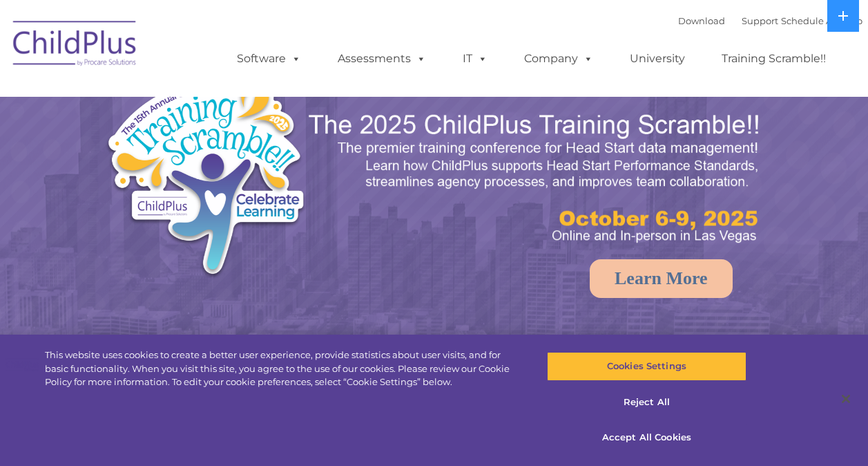 Image resolution: width=868 pixels, height=466 pixels. Describe the element at coordinates (475, 59) in the screenshot. I see `a: IT` at that location.